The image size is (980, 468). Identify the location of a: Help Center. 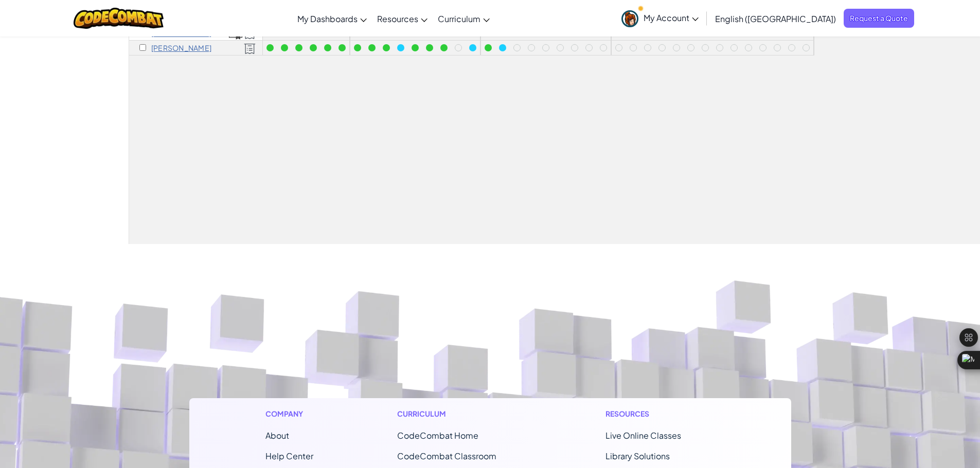
(289, 456).